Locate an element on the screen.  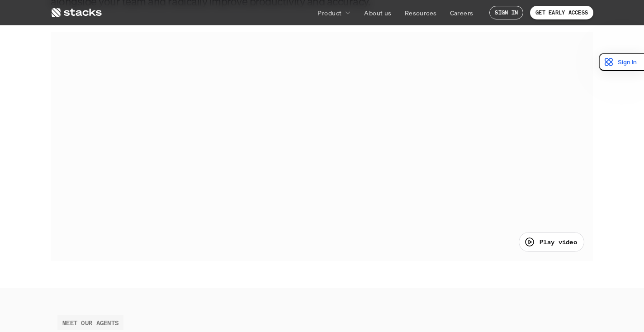
p: Play video is located at coordinates (558, 241).